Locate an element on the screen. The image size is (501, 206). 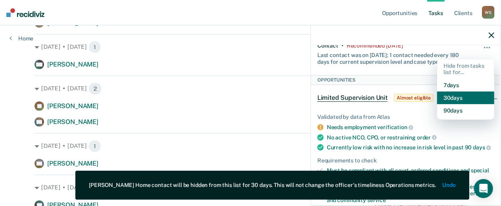
div: Validated by data from Atlas is located at coordinates (405, 117).